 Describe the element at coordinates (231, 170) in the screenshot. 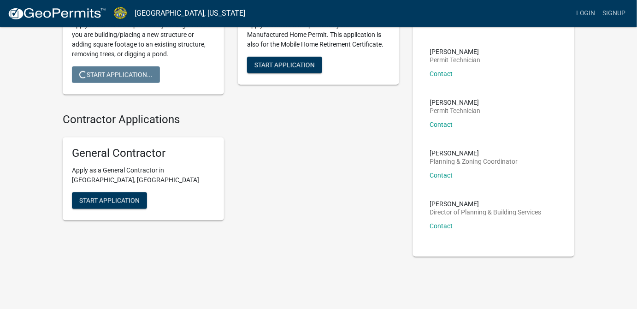

I see `wm-workflow-list-section: Contractor Applications` at that location.